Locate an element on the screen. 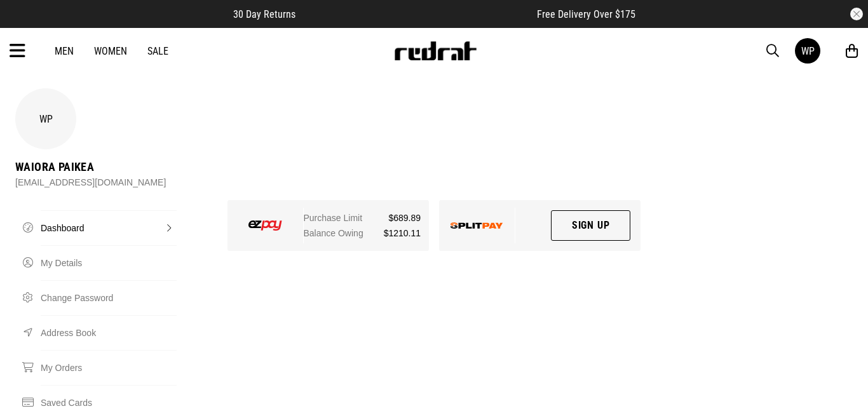  div: Waiora Paikea is located at coordinates (90, 167).